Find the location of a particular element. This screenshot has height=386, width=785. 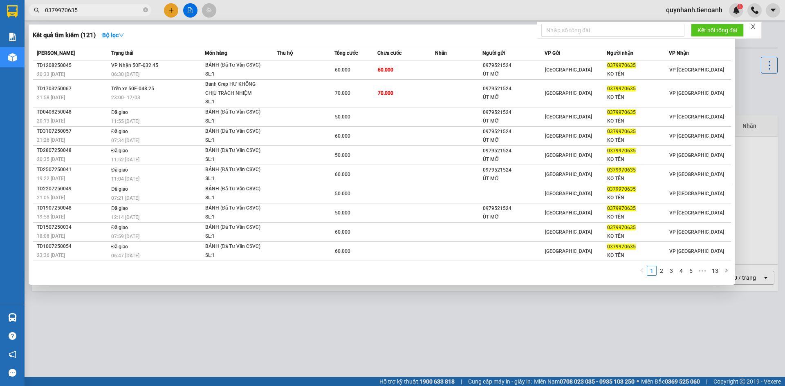

li: 4 is located at coordinates (681, 271).